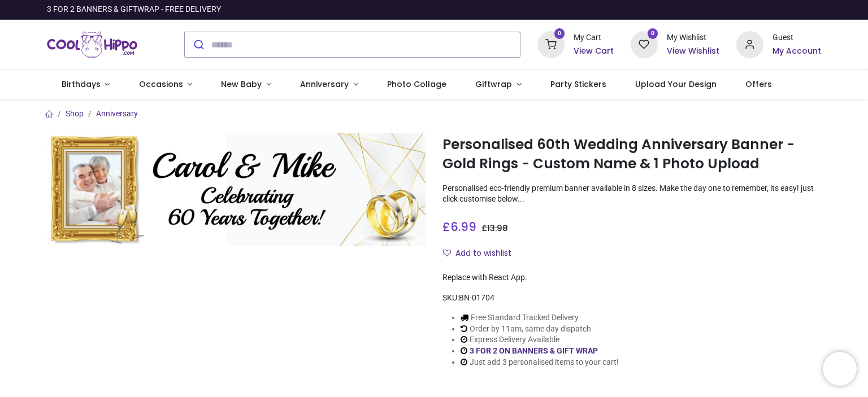  I want to click on span: 13.98, so click(497, 228).